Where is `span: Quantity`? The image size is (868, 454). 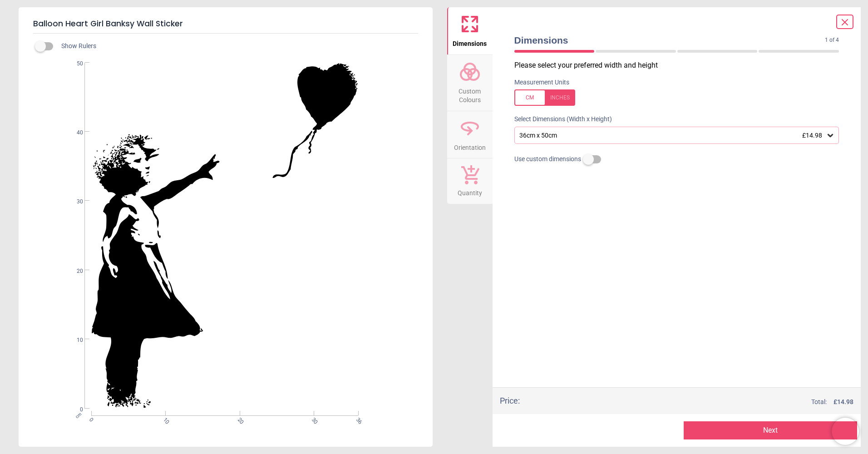 span: Quantity is located at coordinates (469, 191).